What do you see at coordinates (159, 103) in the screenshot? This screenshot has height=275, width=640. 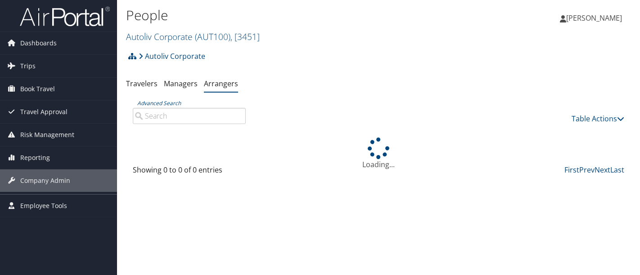 I see `a: Advanced Search` at bounding box center [159, 103].